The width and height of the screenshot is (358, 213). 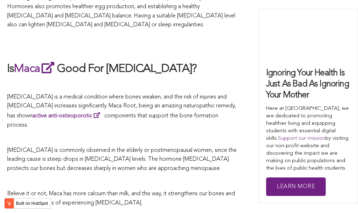 What do you see at coordinates (32, 203) in the screenshot?
I see `label: Built on HubSpot` at bounding box center [32, 203].